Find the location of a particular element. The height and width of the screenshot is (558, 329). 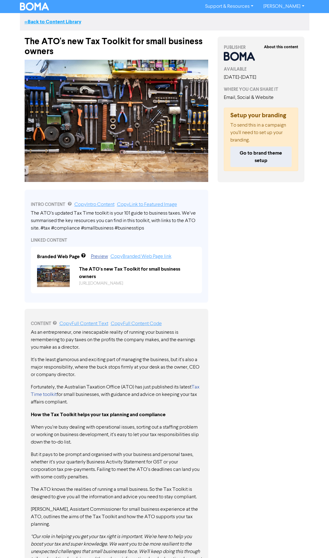

div: WHERE YOU CAN SHARE IT is located at coordinates (261, 89).